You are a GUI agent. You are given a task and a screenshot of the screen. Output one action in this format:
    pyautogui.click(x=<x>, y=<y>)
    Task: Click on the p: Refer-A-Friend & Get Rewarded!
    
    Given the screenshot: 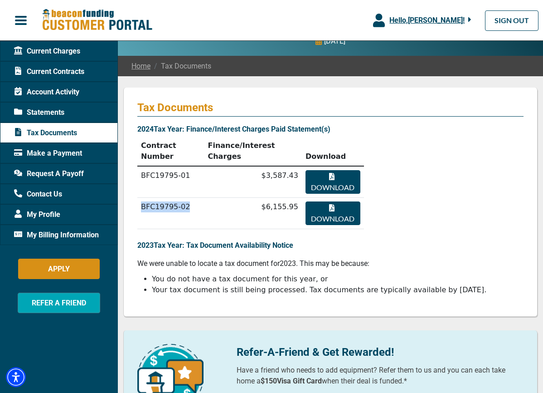 What is the action you would take?
    pyautogui.click(x=380, y=352)
    